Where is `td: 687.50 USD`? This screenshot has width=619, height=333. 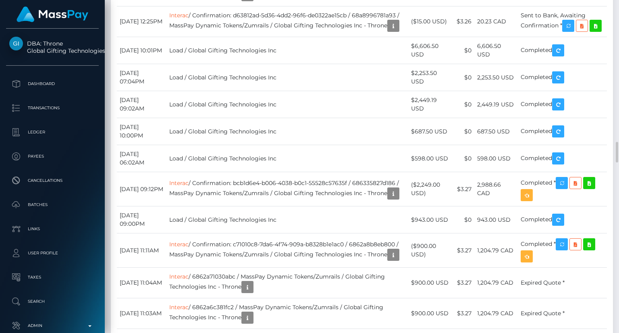
td: 687.50 USD is located at coordinates (496, 131).